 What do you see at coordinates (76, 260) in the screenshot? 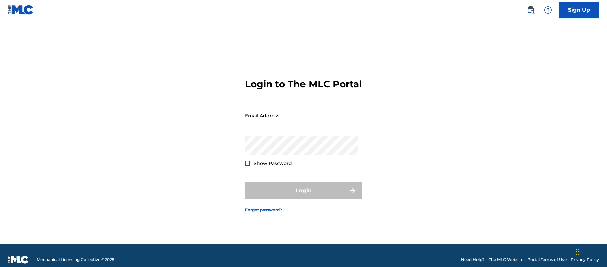
I see `span: Mechanical Licensing Collective © 2025` at bounding box center [76, 260].